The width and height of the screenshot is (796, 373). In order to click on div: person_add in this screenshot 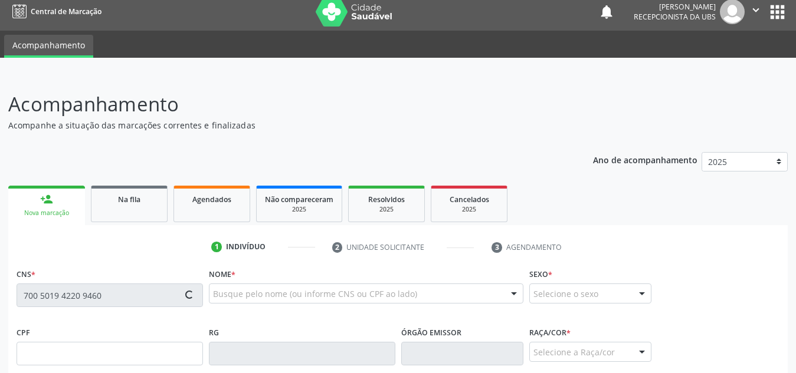, I will do `click(47, 199)`.